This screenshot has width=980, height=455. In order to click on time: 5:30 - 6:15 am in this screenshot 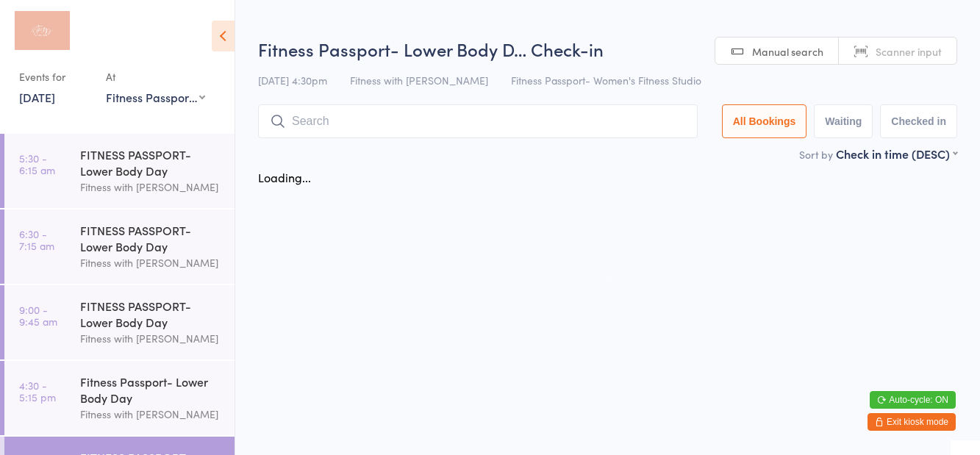, I will do `click(37, 164)`.